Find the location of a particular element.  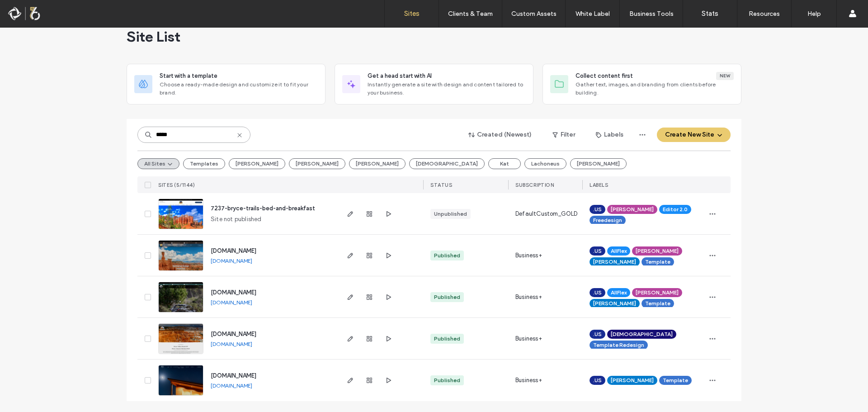

button: Labels is located at coordinates (609, 135).